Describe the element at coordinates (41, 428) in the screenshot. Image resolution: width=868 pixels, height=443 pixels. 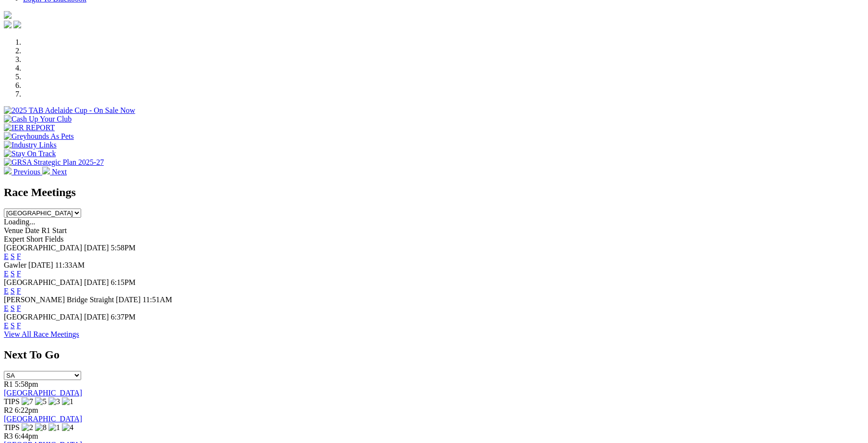
I see `img: 8` at that location.